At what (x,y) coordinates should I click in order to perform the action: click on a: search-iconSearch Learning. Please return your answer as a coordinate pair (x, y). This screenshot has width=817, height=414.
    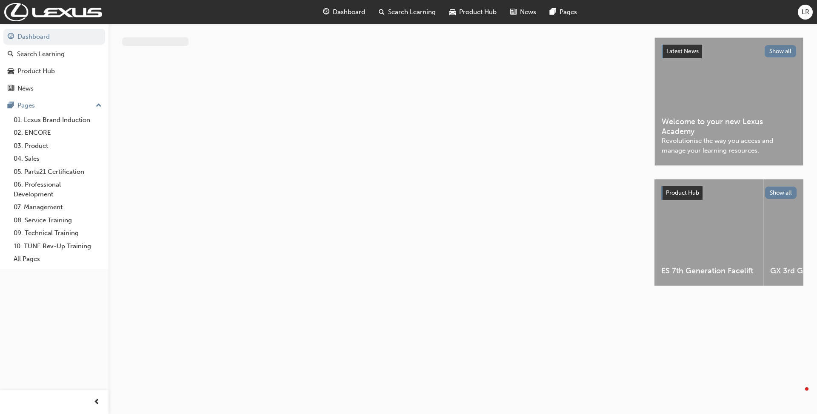
    Looking at the image, I should click on (407, 12).